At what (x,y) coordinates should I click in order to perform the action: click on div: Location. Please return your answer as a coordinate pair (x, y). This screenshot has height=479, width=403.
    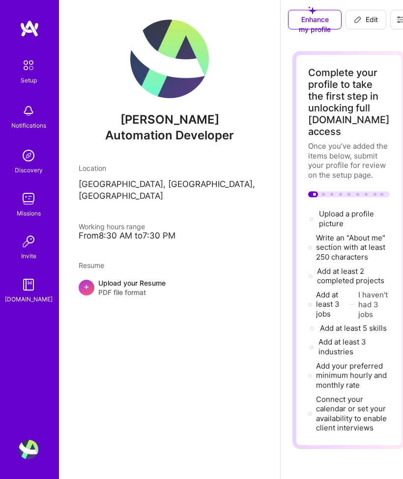
    Looking at the image, I should click on (169, 168).